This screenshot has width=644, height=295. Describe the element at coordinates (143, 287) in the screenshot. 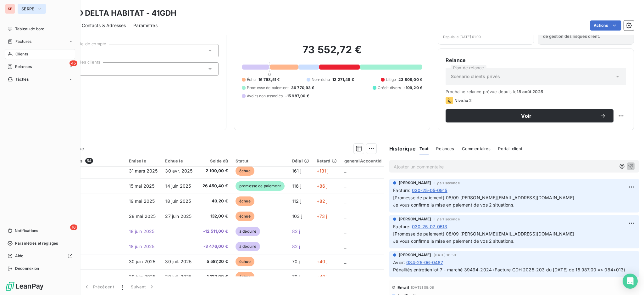

I see `button: Suivant` at that location.